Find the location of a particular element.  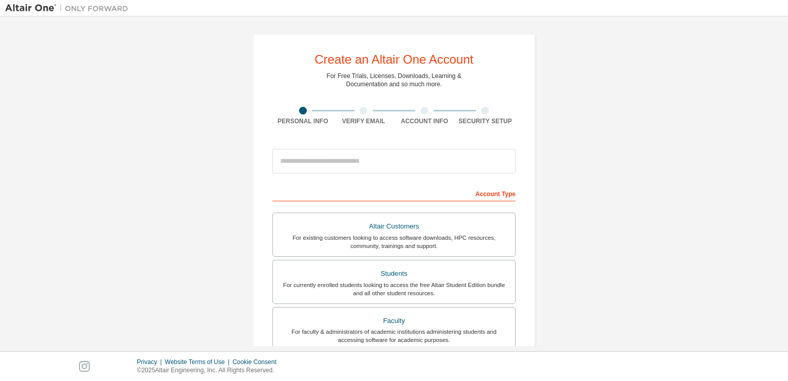

div: For currently enrolled students looking to access the free Altair Student Edition bundle and all ... is located at coordinates (394, 289).